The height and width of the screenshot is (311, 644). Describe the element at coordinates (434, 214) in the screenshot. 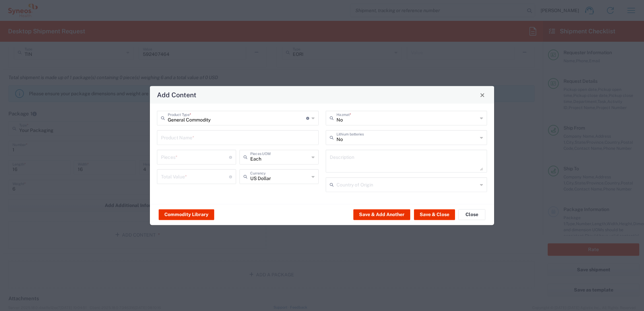

I see `button: Save & Close` at that location.